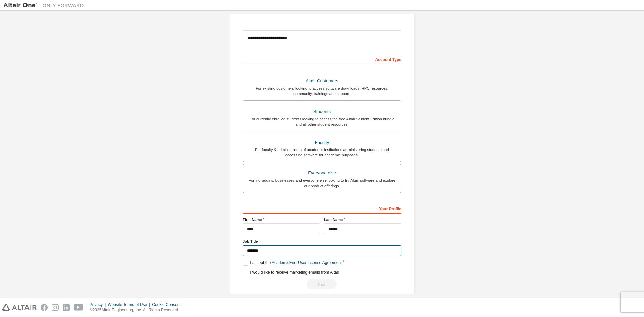  I want to click on div: Your Profile, so click(322, 209).